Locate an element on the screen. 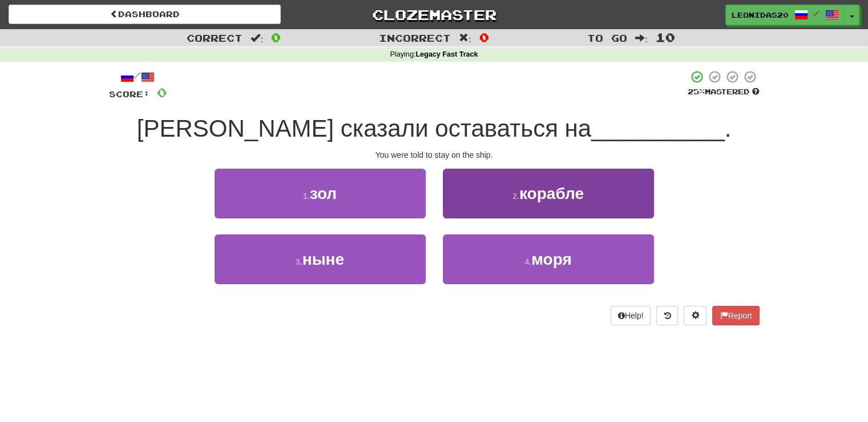  span: моря is located at coordinates (551, 259).